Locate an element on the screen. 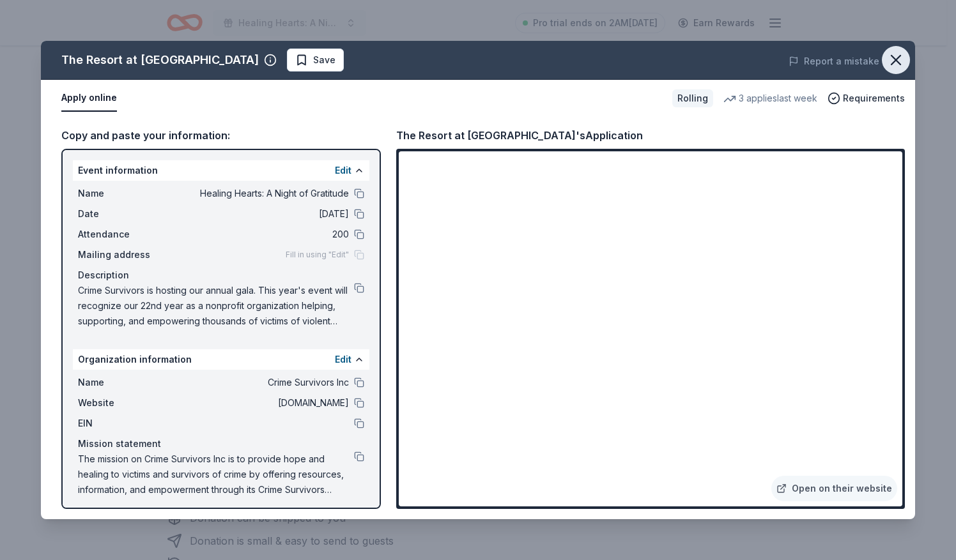  span: The mission on Crime Survivors Inc is to provide hope and healing to victims and survivors of cri... is located at coordinates (216, 474).